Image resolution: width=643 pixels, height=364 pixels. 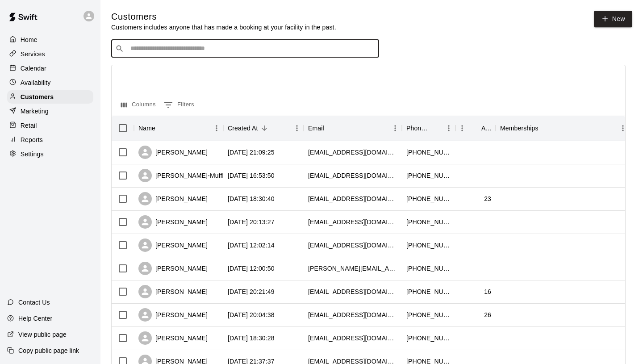 I want to click on div: Search customers by name or email, so click(x=245, y=49).